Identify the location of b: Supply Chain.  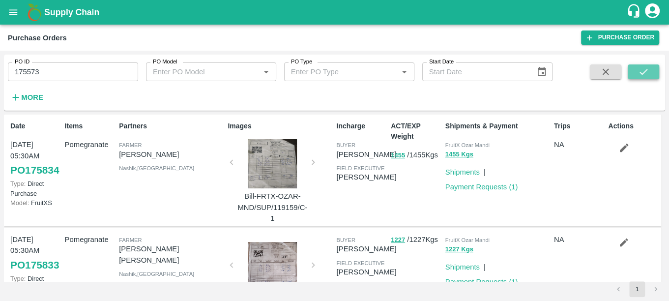
(72, 12).